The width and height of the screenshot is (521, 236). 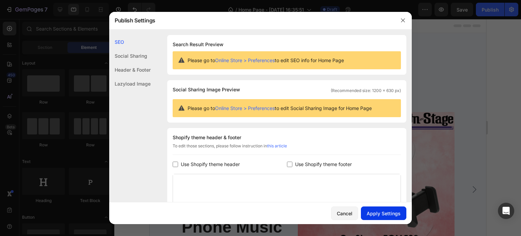 What do you see at coordinates (252, 20) in the screenshot?
I see `div: Publish Settings` at bounding box center [252, 20].